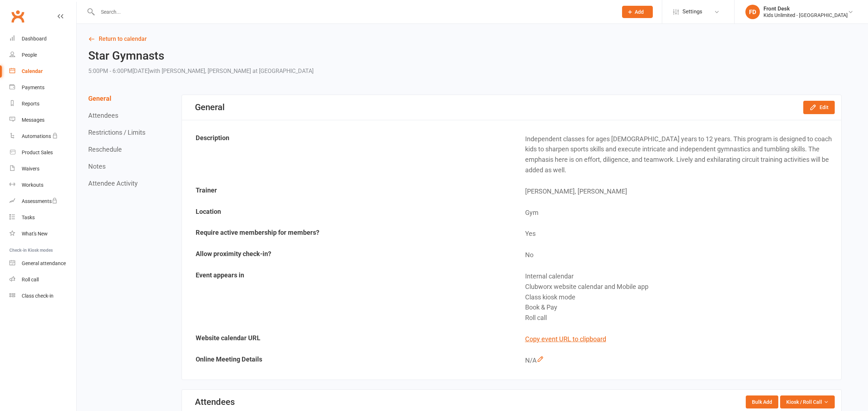 Image resolution: width=868 pixels, height=411 pixels. Describe the element at coordinates (42, 136) in the screenshot. I see `a: Automations` at that location.